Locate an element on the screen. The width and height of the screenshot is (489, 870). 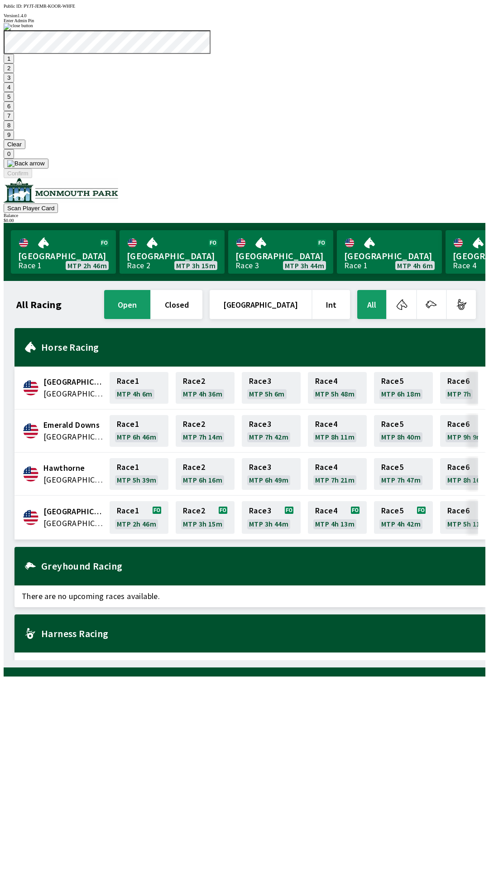
button: 5 is located at coordinates (9, 96).